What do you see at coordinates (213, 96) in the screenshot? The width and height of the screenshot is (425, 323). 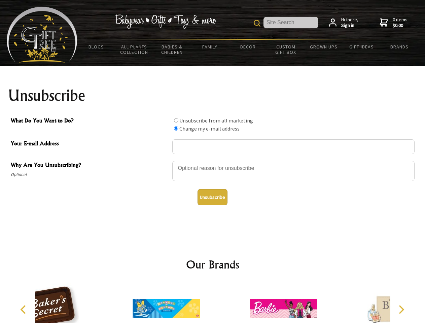 I see `h1: Unsubscribe` at bounding box center [213, 96].